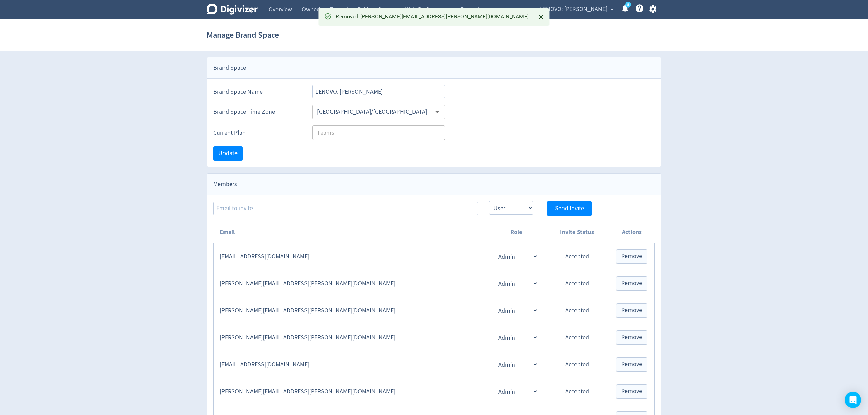  I want to click on label: Brand Space Name, so click(257, 92).